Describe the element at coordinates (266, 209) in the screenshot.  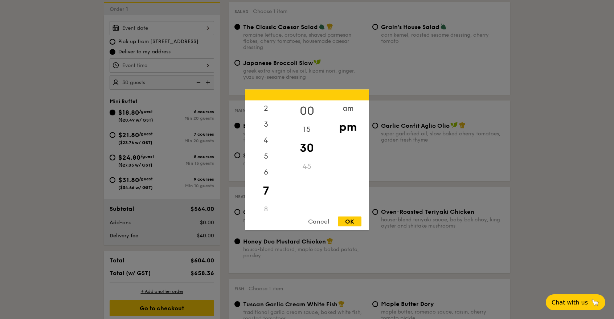
I see `div: 8` at that location.